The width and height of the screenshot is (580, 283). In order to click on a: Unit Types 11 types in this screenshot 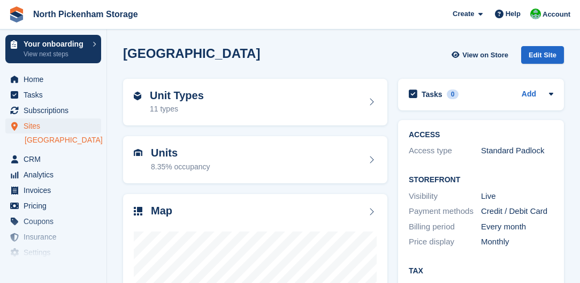, I will do `click(255, 102)`.